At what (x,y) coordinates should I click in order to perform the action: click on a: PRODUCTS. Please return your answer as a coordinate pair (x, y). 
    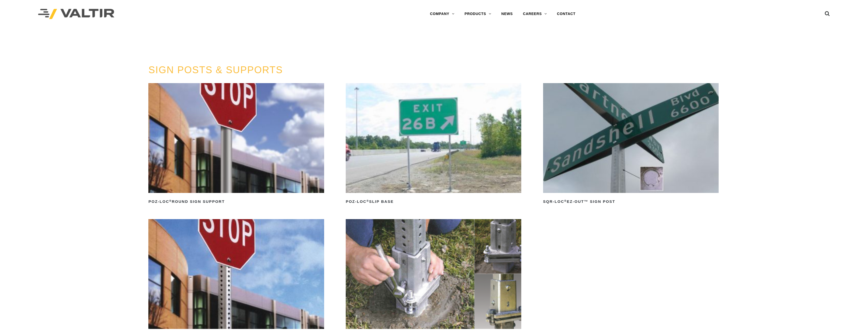
    Looking at the image, I should click on (478, 14).